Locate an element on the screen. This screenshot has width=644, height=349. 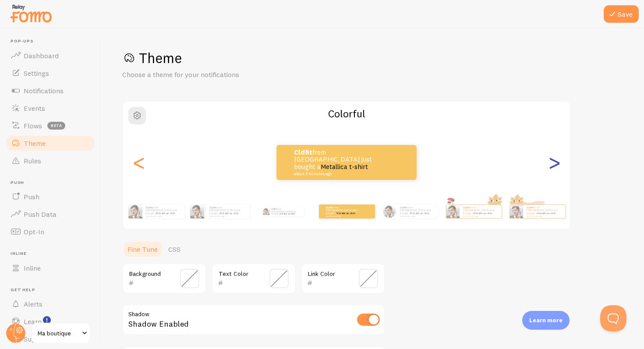
div: Previous slide is located at coordinates (139, 162).